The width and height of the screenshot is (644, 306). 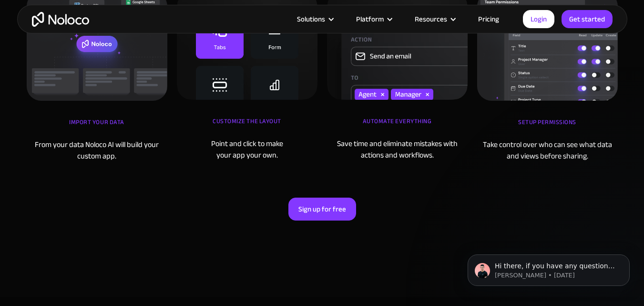 I want to click on div: Take control over who can see what data and views before sharing., so click(x=547, y=150).